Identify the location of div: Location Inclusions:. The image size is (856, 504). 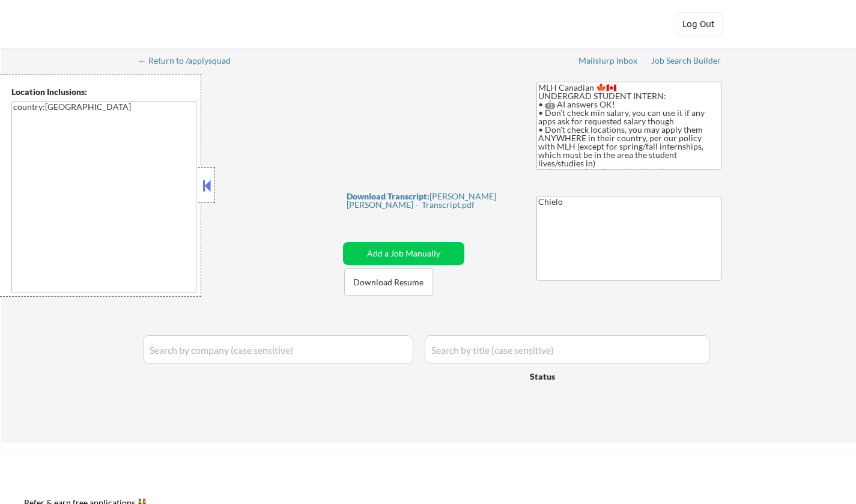
(104, 92).